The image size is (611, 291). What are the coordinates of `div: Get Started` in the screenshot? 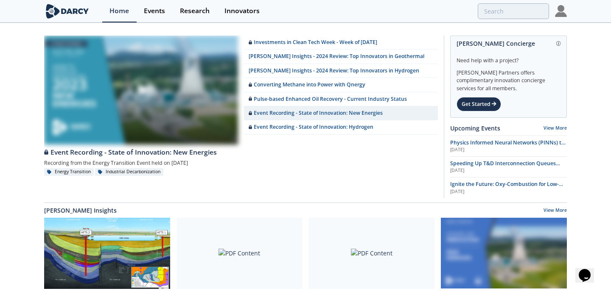 It's located at (478, 104).